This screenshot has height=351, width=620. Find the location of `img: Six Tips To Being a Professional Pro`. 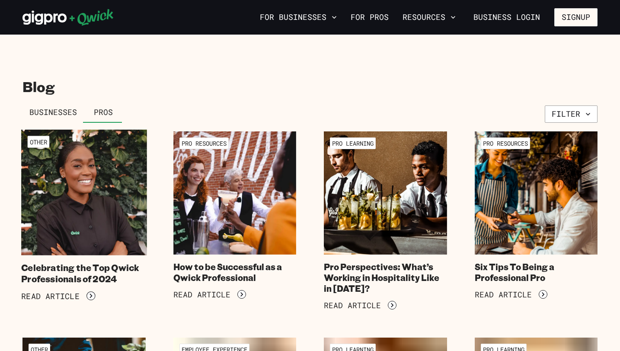

img: Six Tips To Being a Professional Pro is located at coordinates (536, 193).